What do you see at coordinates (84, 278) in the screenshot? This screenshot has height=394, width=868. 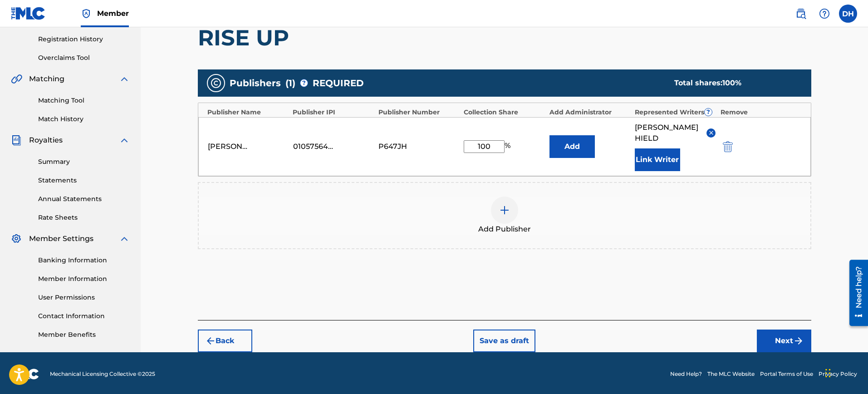 I see `a: Member Information` at bounding box center [84, 278].